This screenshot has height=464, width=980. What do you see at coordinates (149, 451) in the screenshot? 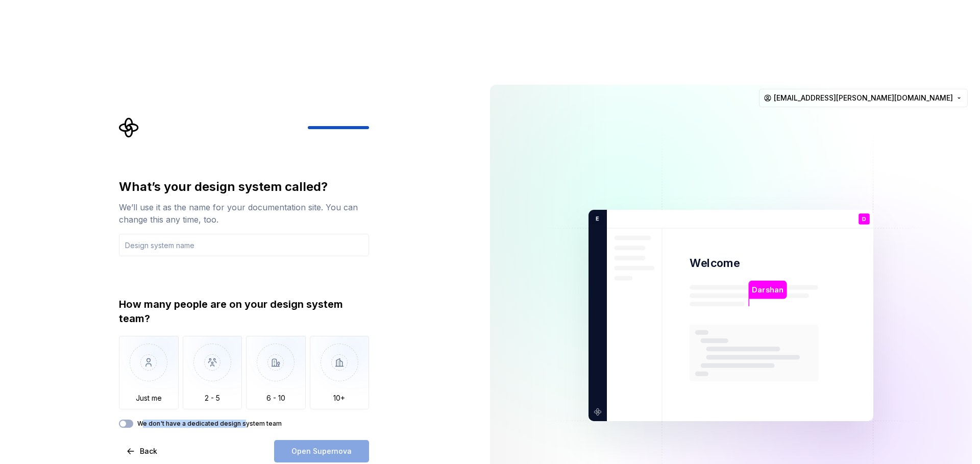
I see `span: Back` at bounding box center [149, 451].